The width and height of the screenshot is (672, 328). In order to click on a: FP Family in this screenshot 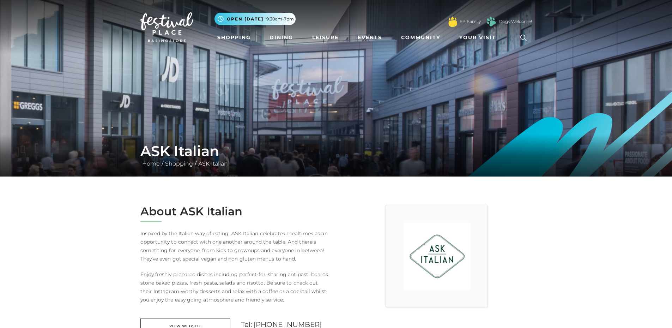, I will do `click(470, 22)`.